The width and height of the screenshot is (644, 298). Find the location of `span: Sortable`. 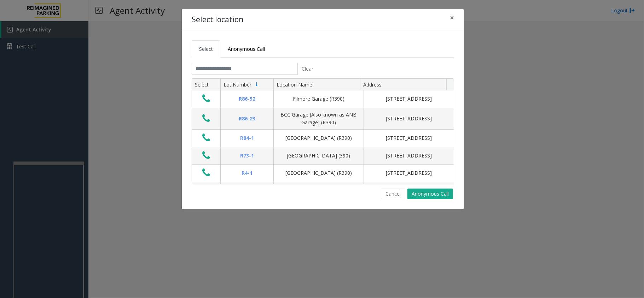

span: Sortable is located at coordinates (256, 84).